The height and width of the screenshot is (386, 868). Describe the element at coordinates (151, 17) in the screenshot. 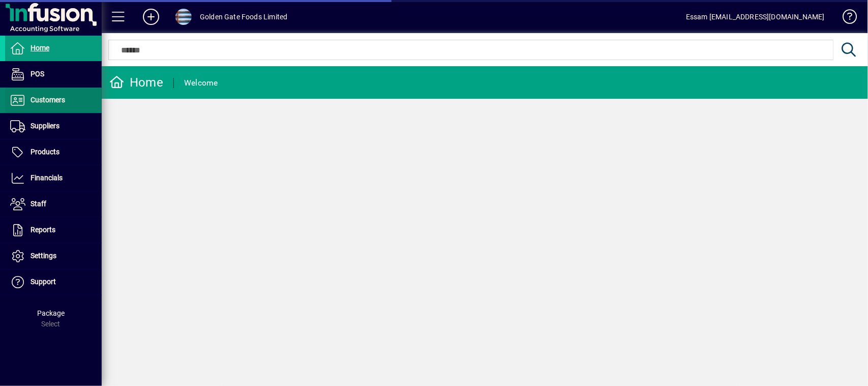

I see `button: Add` at that location.